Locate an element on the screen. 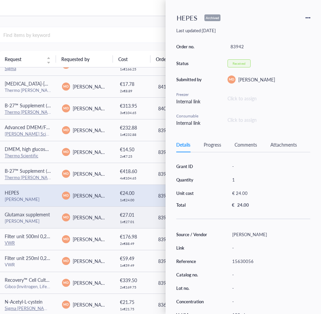 This screenshot has height=314, width=321. div: Link is located at coordinates (194, 248).